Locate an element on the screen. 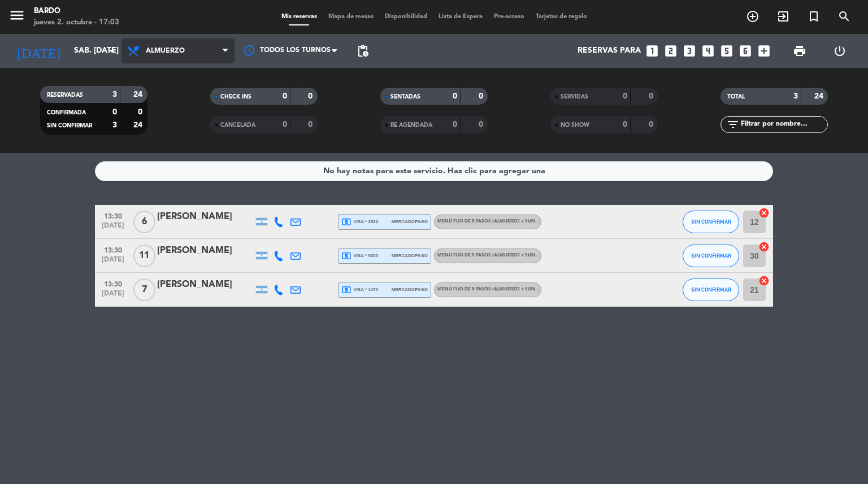  span: print is located at coordinates (800, 51).